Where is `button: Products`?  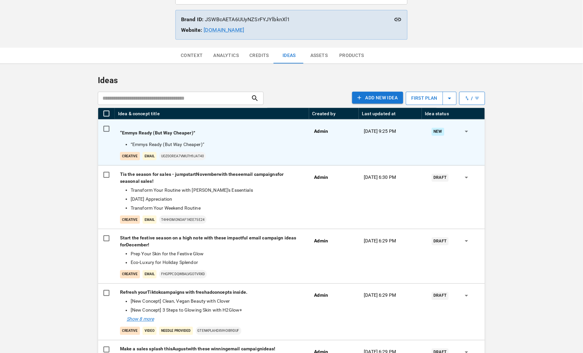
button: Products is located at coordinates (351, 56).